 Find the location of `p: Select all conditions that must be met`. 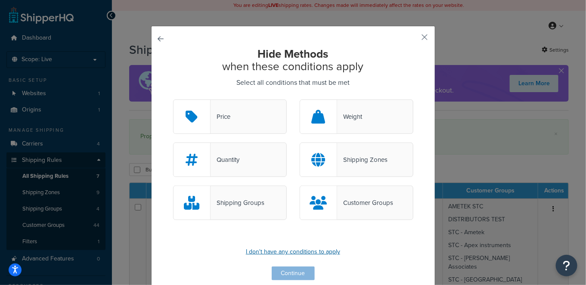

p: Select all conditions that must be met is located at coordinates (293, 83).